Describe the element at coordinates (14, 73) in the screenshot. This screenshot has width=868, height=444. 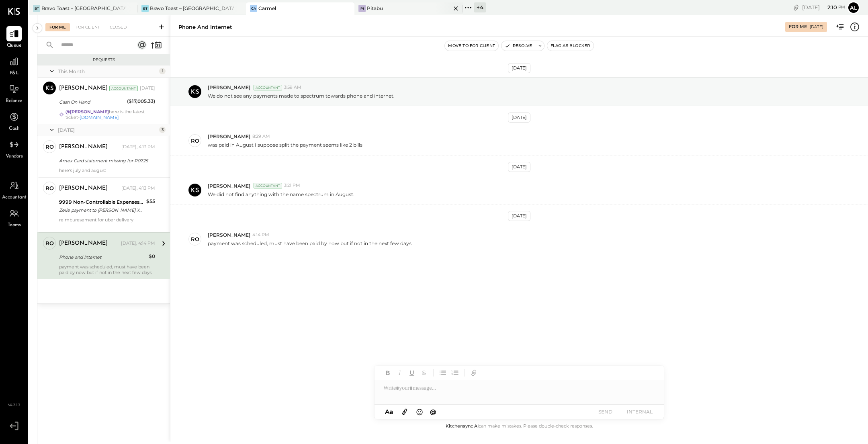
I see `span: P&L` at that location.